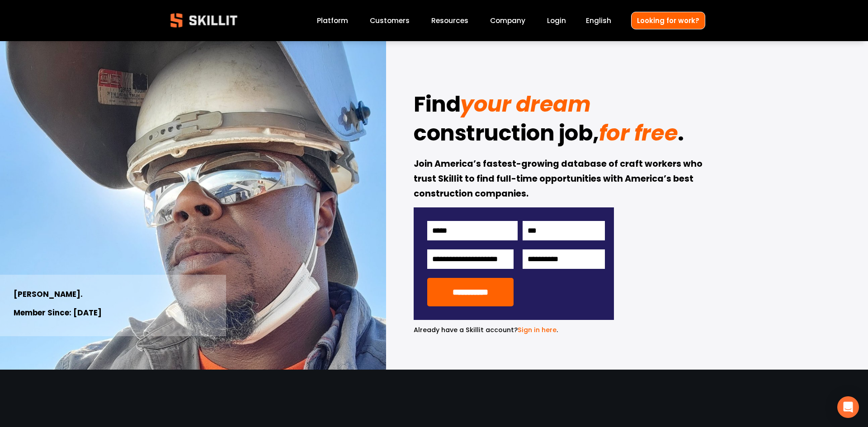  Describe the element at coordinates (390, 20) in the screenshot. I see `a: Customers` at that location.